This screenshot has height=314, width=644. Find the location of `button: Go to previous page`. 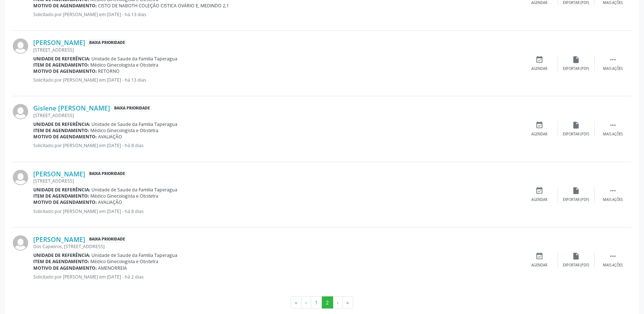

button: Go to previous page is located at coordinates (306, 303).